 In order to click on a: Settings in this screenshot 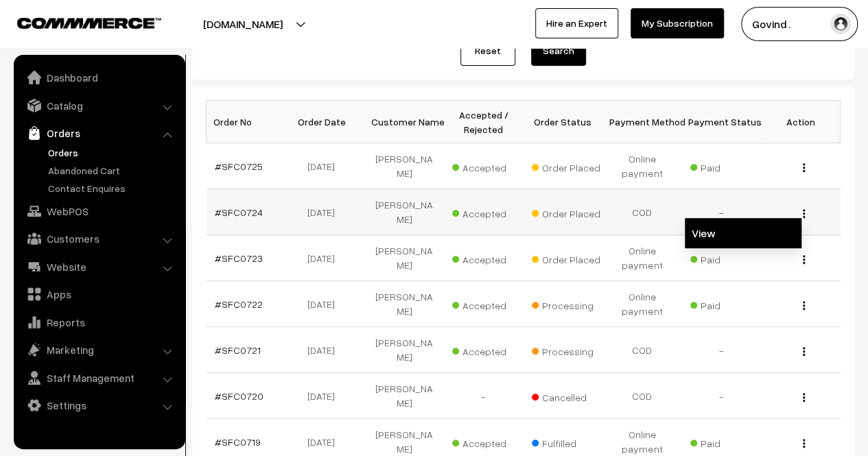, I will do `click(99, 405)`.